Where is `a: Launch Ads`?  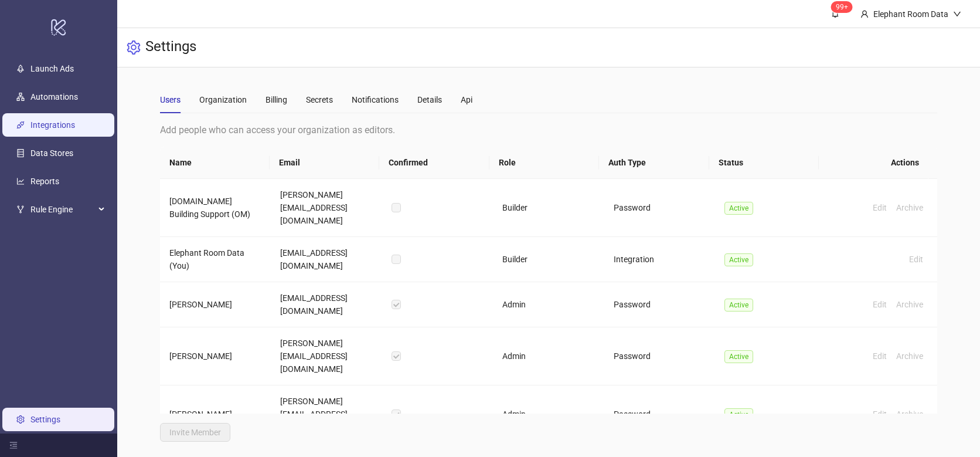 a: Launch Ads is located at coordinates (52, 68).